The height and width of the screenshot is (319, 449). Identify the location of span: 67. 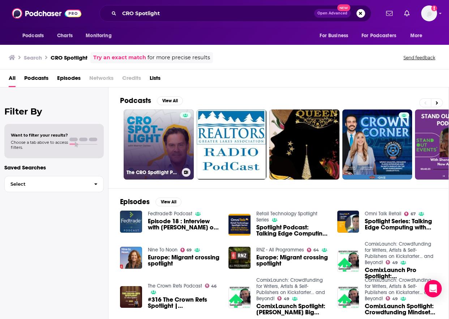
(413, 214).